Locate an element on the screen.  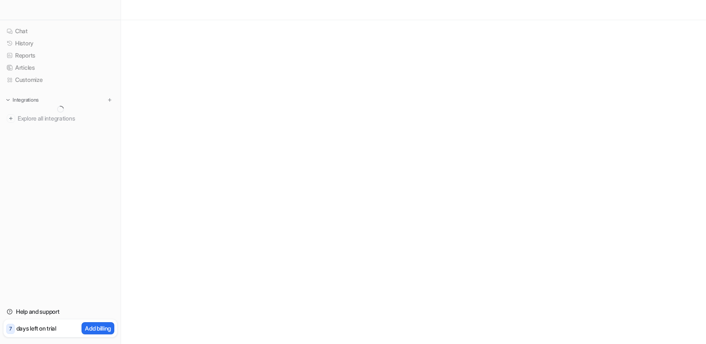
p: Integrations is located at coordinates (26, 100).